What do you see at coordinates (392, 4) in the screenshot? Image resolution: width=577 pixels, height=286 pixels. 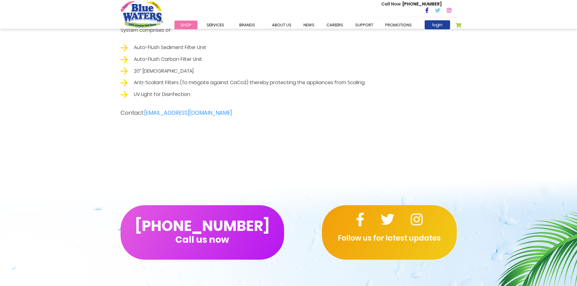 I see `span: Call Now :` at bounding box center [392, 4].